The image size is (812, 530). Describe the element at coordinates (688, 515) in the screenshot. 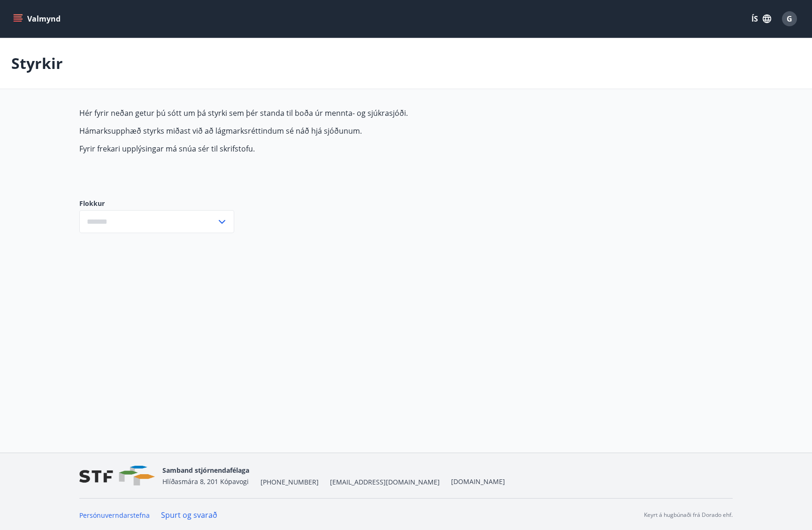

I see `p: Keyrt á hugbúnaði frá Dorado ehf.` at that location.